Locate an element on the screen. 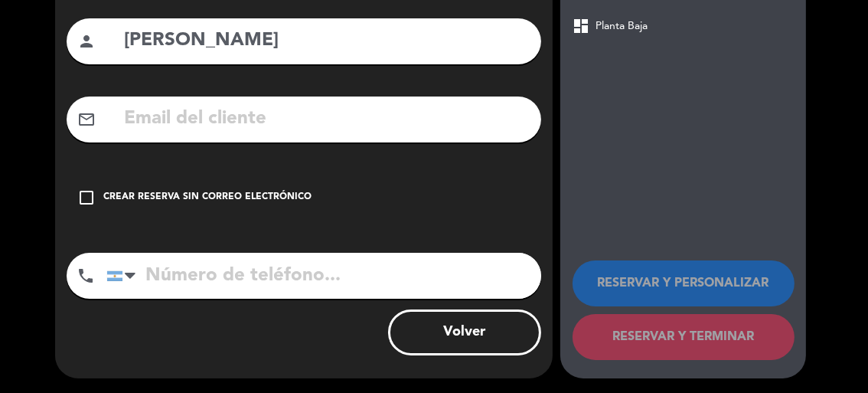 The width and height of the screenshot is (868, 393). i: phone is located at coordinates (86, 276).